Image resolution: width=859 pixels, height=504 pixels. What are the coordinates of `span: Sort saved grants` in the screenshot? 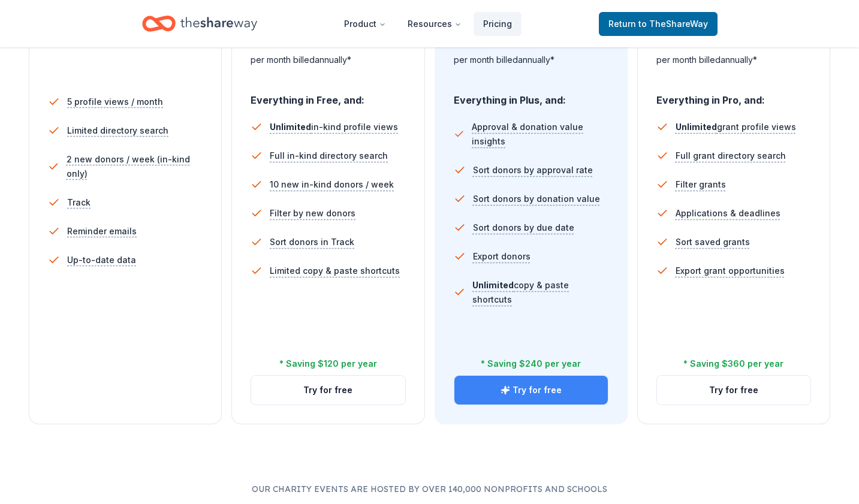 It's located at (712, 242).